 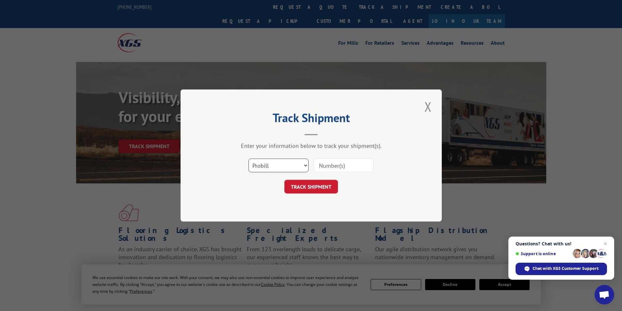 I want to click on span: Support is online, so click(x=543, y=254).